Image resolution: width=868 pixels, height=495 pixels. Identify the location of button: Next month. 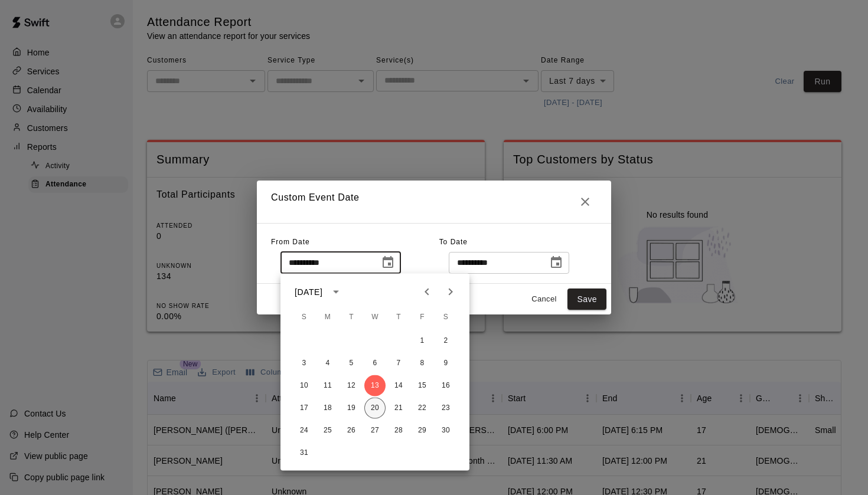
(451, 292).